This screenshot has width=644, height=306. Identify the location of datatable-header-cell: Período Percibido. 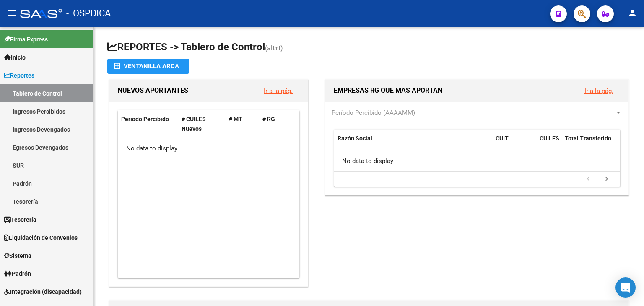
(148, 124).